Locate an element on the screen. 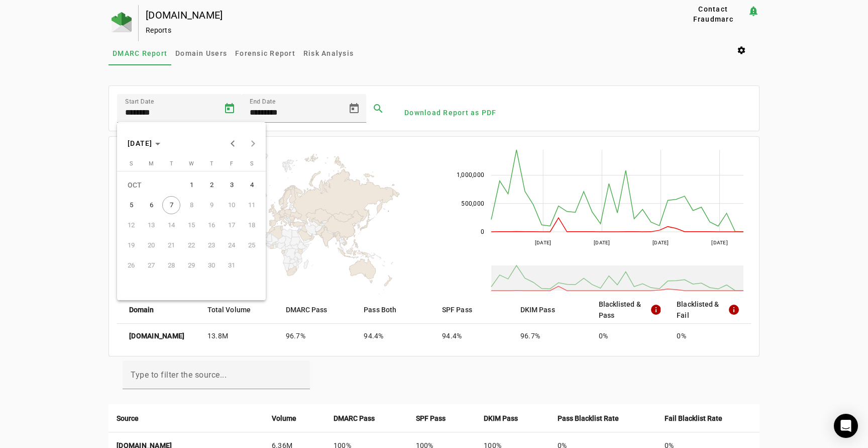 This screenshot has width=868, height=448. button: October 17, 2025 is located at coordinates (232, 225).